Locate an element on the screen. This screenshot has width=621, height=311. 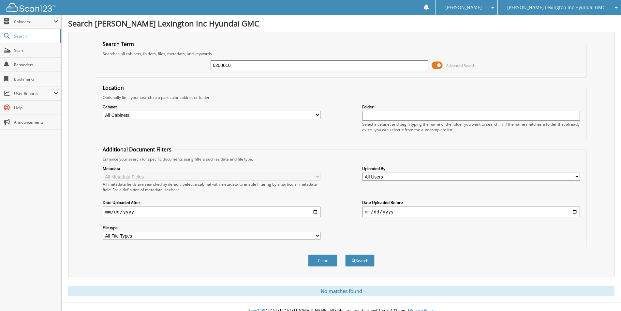
a: here is located at coordinates (175, 189).